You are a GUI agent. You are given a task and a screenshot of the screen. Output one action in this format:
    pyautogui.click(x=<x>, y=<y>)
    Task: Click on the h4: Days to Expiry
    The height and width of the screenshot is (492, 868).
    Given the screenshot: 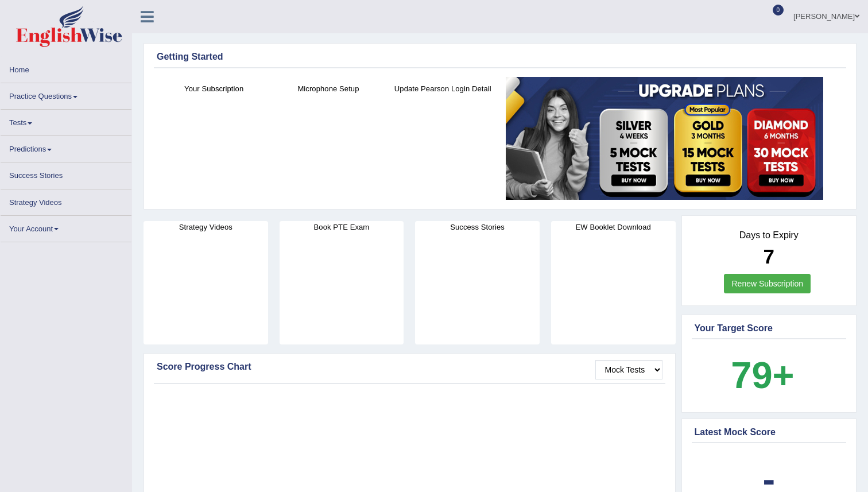 What is the action you would take?
    pyautogui.click(x=769, y=235)
    